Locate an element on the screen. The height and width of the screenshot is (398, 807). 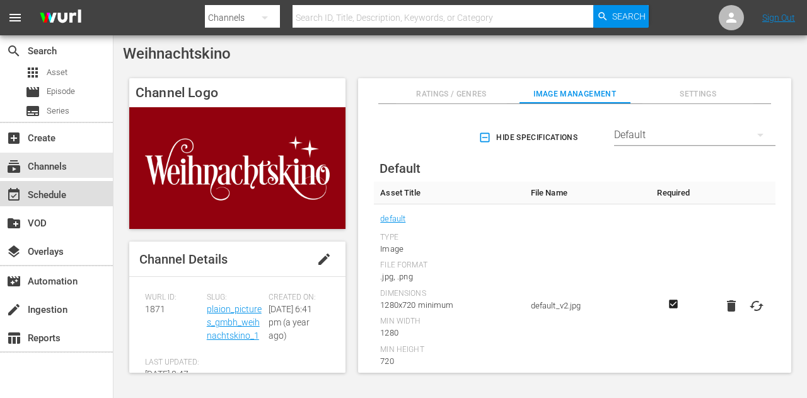
th: File Name is located at coordinates (588, 193).